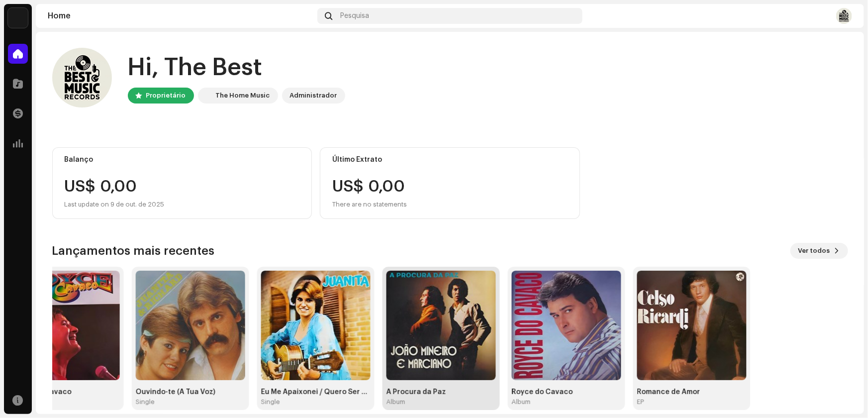 The height and width of the screenshot is (418, 868). Describe the element at coordinates (441, 325) in the screenshot. I see `img: a81a1acd-d2cb-4f87-8306-a5ee1aae20b1` at that location.